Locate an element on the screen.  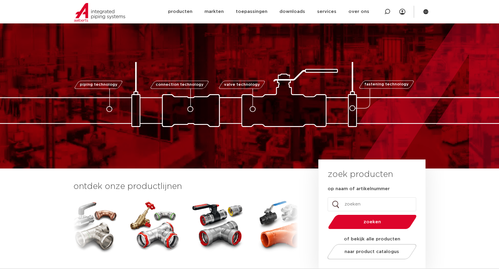
a: naar product catalogus is located at coordinates (372, 252).